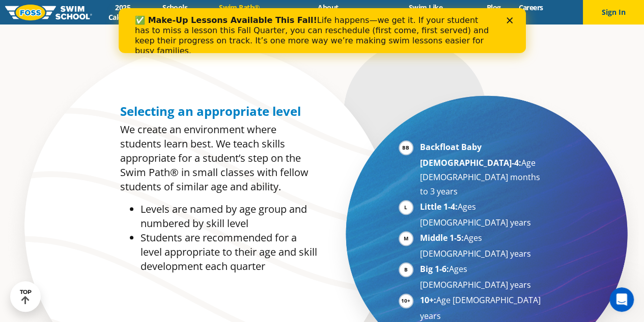 The height and width of the screenshot is (322, 644). What do you see at coordinates (195, 27) in the screenshot?
I see `div: Life happens—we get it. If your student has to miss a lesson this Fall Quarter, you can reschedul...` at bounding box center [195, 27].